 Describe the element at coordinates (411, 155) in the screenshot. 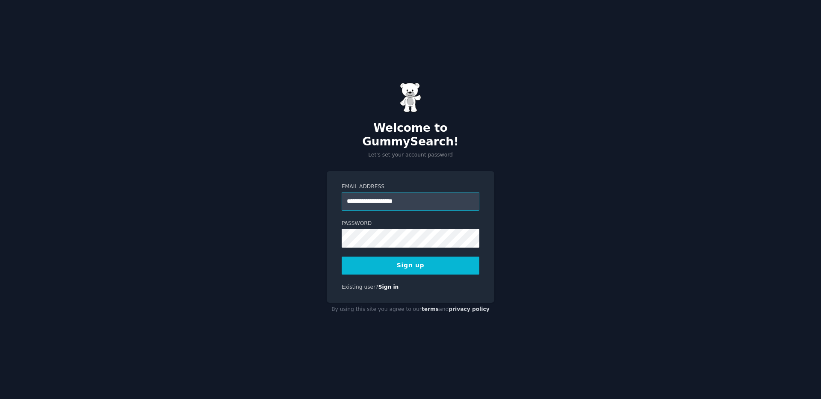

I see `p: Let's set your account password` at that location.